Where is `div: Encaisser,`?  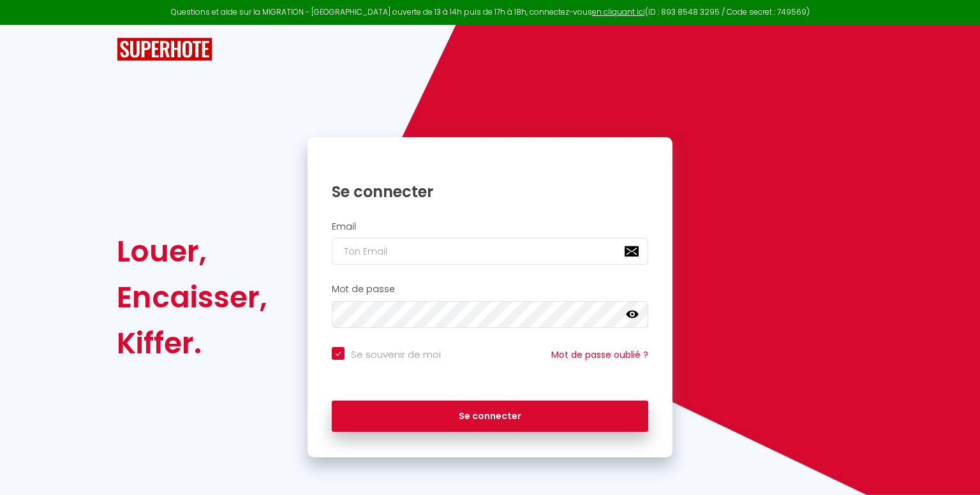
div: Encaisser, is located at coordinates (192, 297).